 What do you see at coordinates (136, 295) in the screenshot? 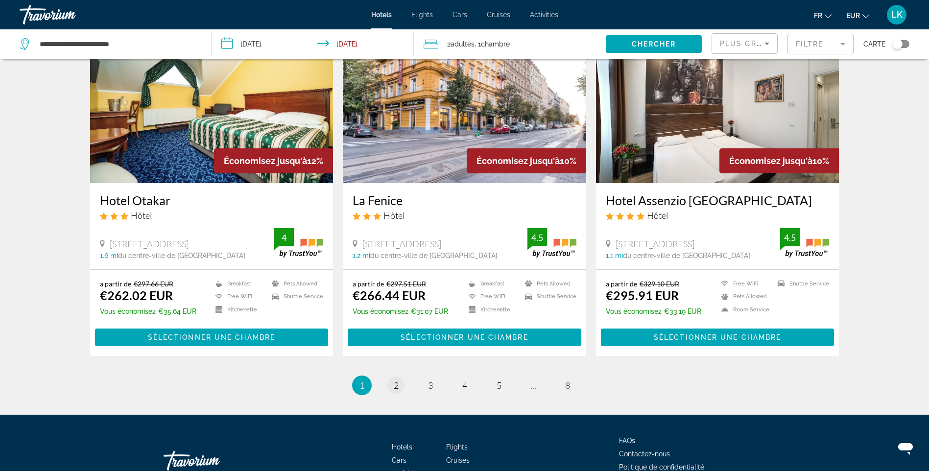
I see `ins: €262.02 EUR` at bounding box center [136, 295].